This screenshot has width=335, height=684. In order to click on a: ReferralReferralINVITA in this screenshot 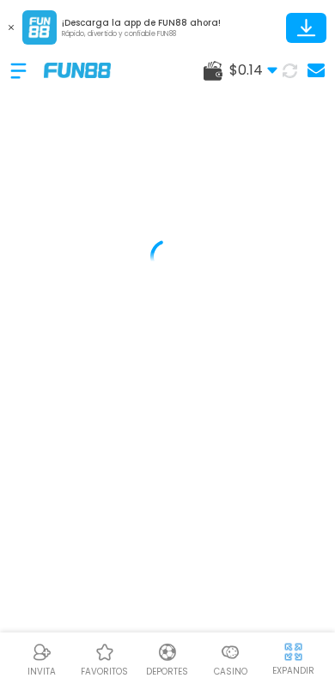, I will do `click(41, 658)`.